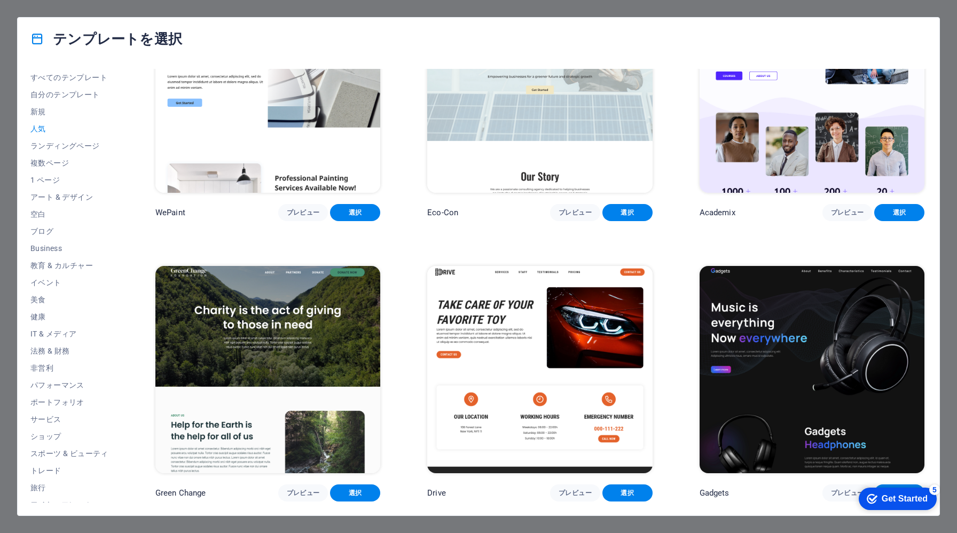  Describe the element at coordinates (69, 385) in the screenshot. I see `span: パフォーマンス` at that location.